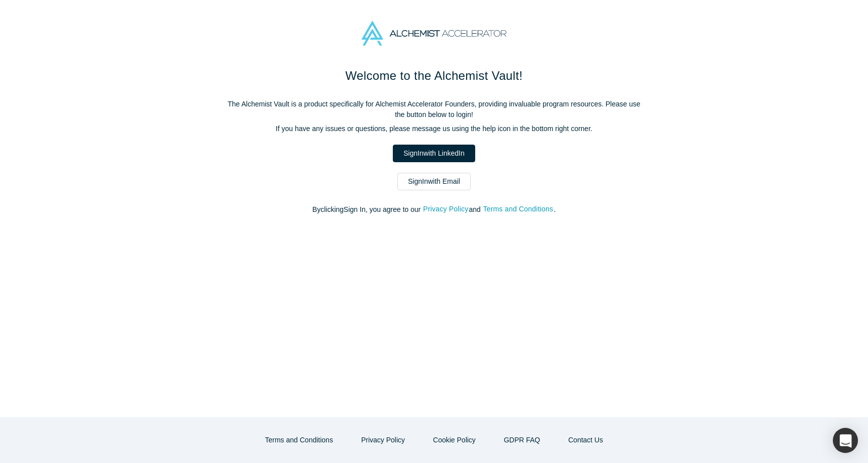 This screenshot has height=463, width=868. Describe the element at coordinates (522, 440) in the screenshot. I see `a: GDPR FAQ` at that location.